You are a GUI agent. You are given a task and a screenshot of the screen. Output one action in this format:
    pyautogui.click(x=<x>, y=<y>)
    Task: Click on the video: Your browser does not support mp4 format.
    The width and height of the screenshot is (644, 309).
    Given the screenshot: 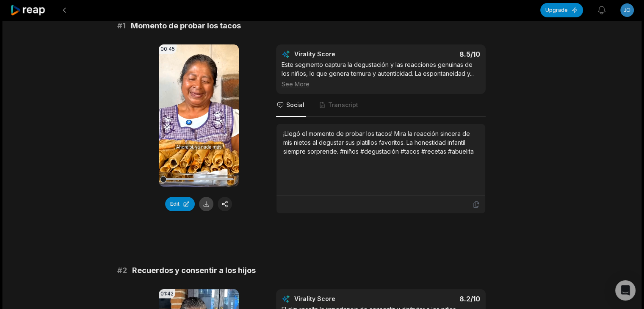 What is the action you would take?
    pyautogui.click(x=198, y=115)
    